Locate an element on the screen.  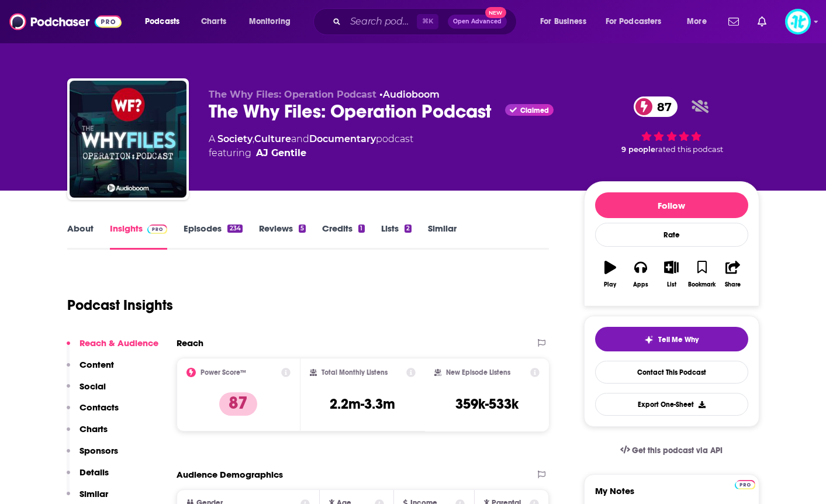
span: The Why Files: Operation Podcast is located at coordinates (292, 94).